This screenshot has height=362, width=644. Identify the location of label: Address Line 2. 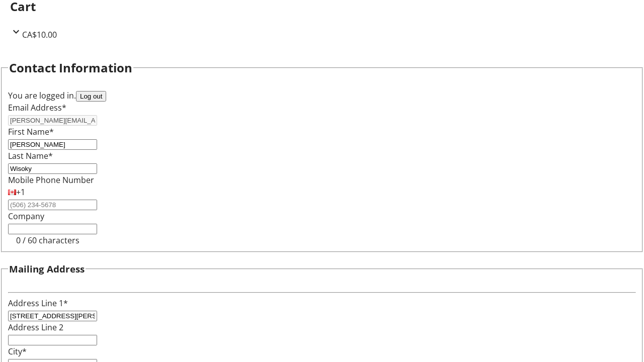
(36, 327).